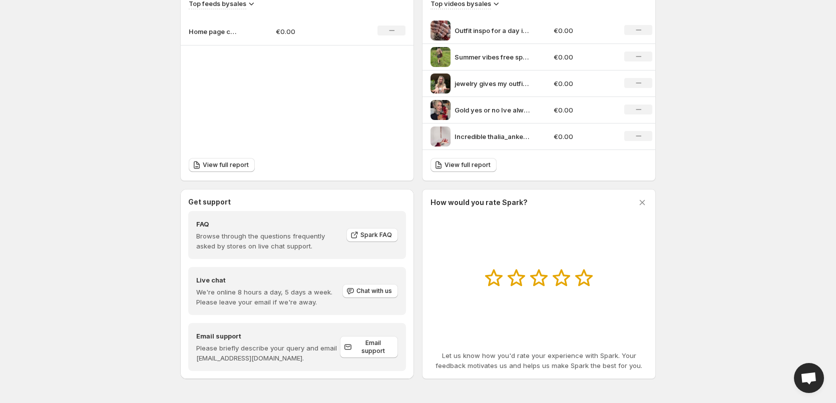 This screenshot has height=403, width=836. I want to click on img: jewelry gives my outfits the last missing touch this time I wear all from ethnasia_jewelry and I ..., so click(440, 84).